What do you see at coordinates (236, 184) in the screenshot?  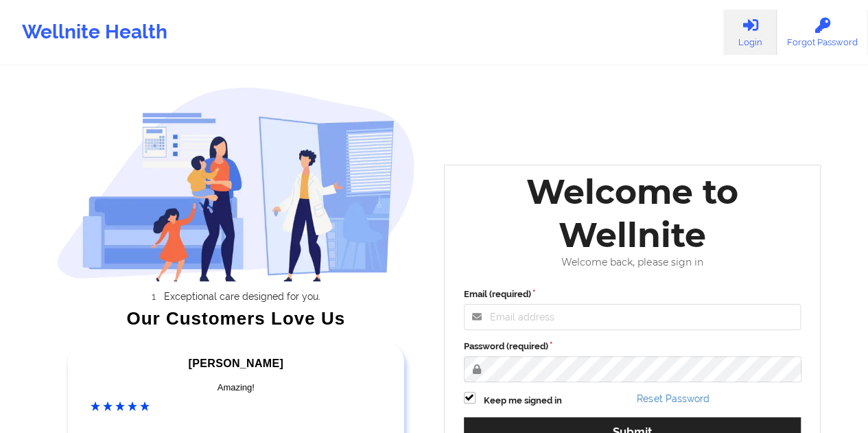 I see `img: wellnite-auth-hero_200.c722682e.png` at bounding box center [236, 184].